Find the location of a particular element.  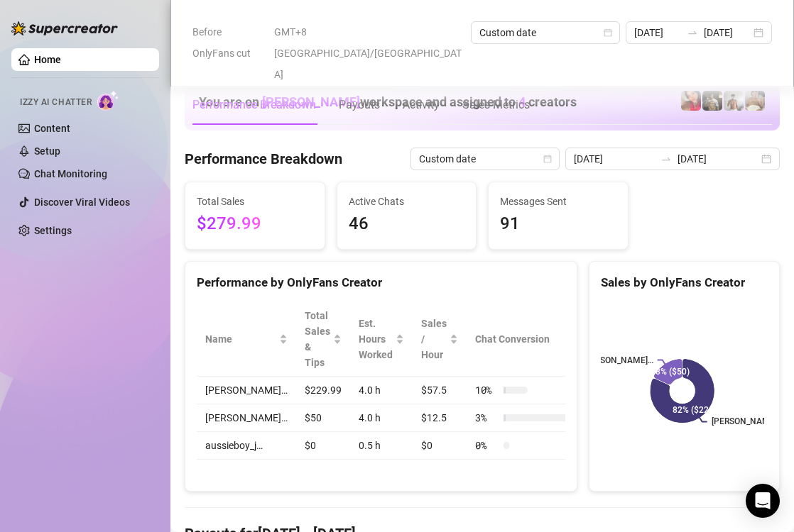

th: Chat Conversion is located at coordinates (526, 339).